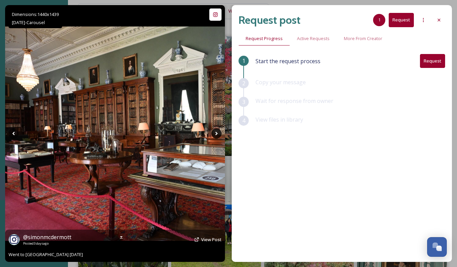 The width and height of the screenshot is (457, 267). Describe the element at coordinates (244, 121) in the screenshot. I see `span: 4` at that location.